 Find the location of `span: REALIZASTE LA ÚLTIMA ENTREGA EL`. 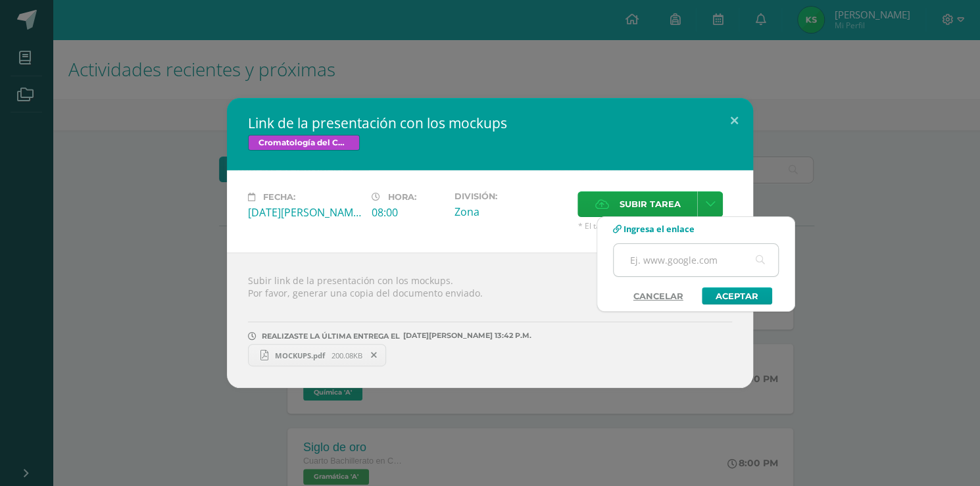

span: REALIZASTE LA ÚLTIMA ENTREGA EL is located at coordinates (331, 336).